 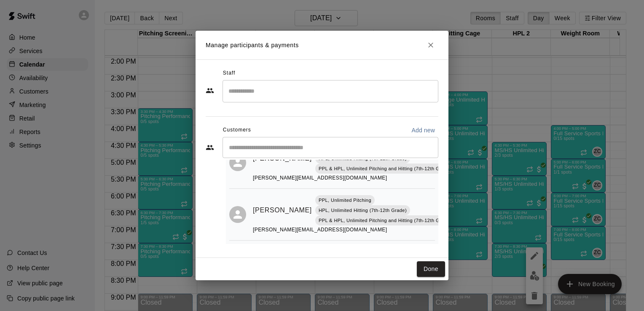 I want to click on p: HPL, Unlimited Hitting (7th-12th Grade), so click(x=362, y=210).